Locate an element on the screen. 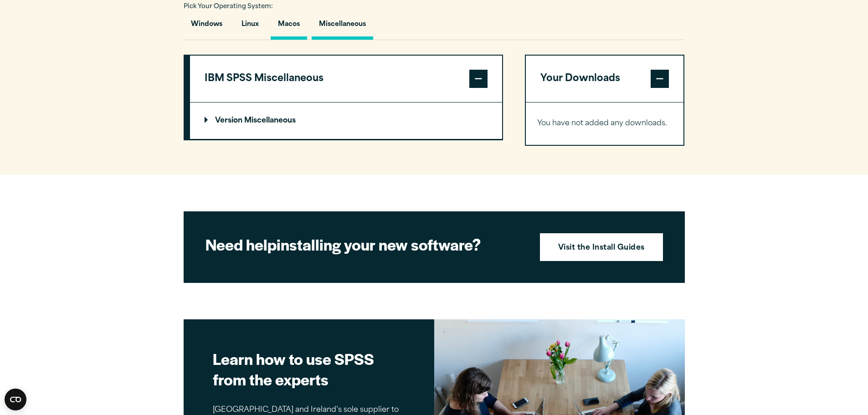  button: Linux is located at coordinates (250, 26).